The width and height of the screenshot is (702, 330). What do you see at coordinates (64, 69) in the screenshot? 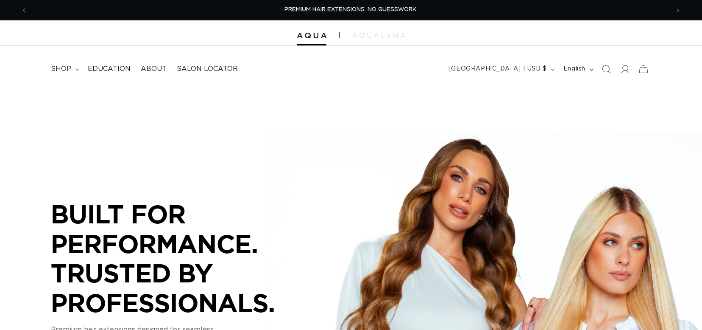
I see `summary: shop` at bounding box center [64, 69].